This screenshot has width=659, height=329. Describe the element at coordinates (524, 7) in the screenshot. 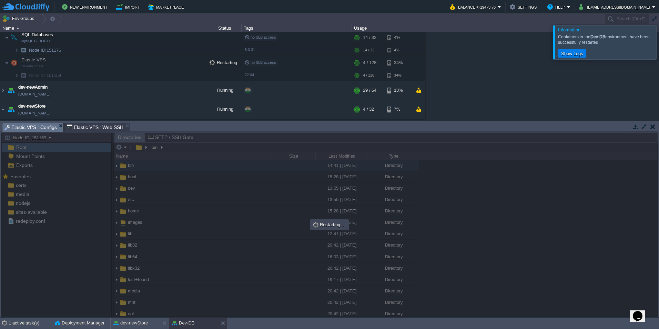

I see `button: Settings` at that location.